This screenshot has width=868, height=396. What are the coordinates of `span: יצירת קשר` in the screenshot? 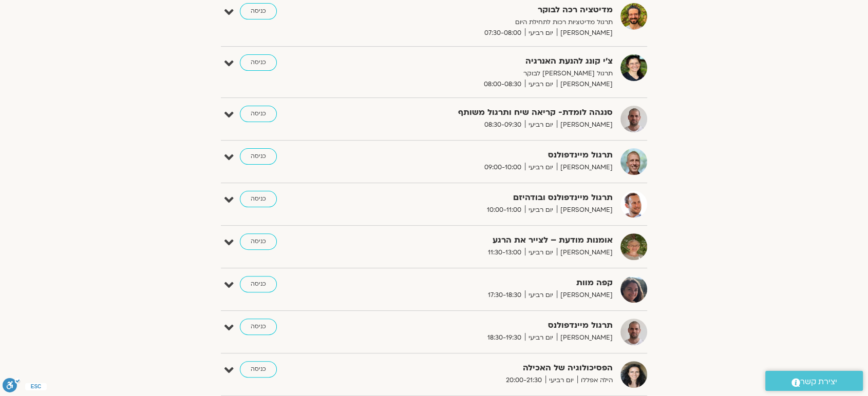 It's located at (819, 382).